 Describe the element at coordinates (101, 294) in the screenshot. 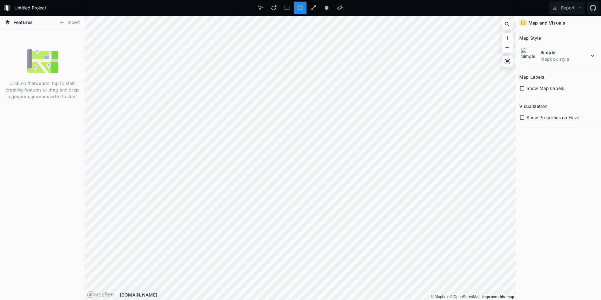

I see `a: Mapbox logo` at that location.